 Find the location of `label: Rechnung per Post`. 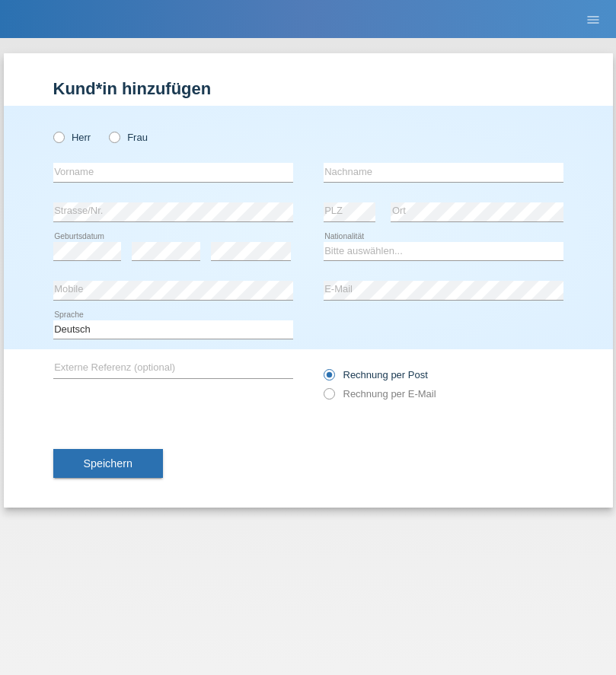

label: Rechnung per Post is located at coordinates (375, 374).